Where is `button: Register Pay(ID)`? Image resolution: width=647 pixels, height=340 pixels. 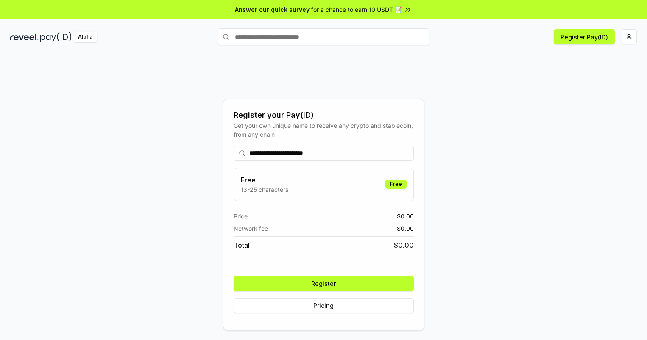
button: Register Pay(ID) is located at coordinates (584, 37).